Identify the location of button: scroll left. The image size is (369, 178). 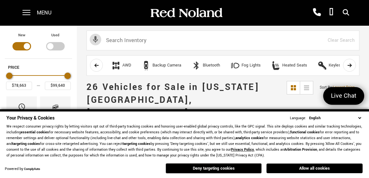
(97, 65).